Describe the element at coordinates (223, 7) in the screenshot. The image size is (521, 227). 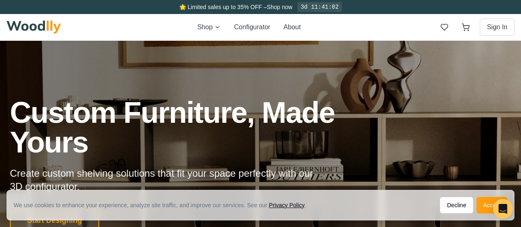
I see `span: 🌟 Limited sales up to 35% OFF –` at that location.